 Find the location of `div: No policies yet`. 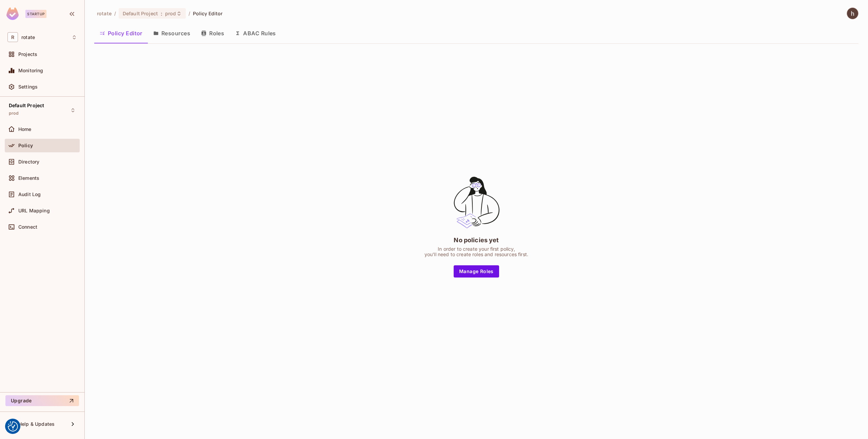

div: No policies yet is located at coordinates (476, 240).